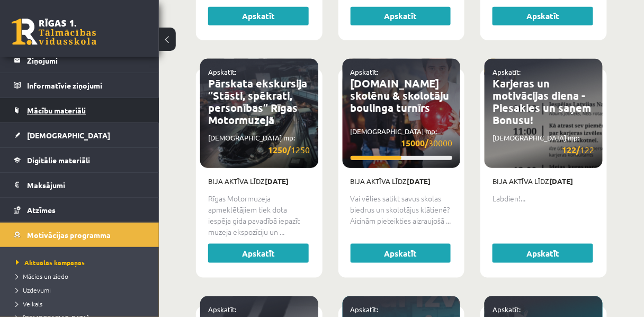  Describe the element at coordinates (80, 110) in the screenshot. I see `a: Mācību materiāli` at that location.